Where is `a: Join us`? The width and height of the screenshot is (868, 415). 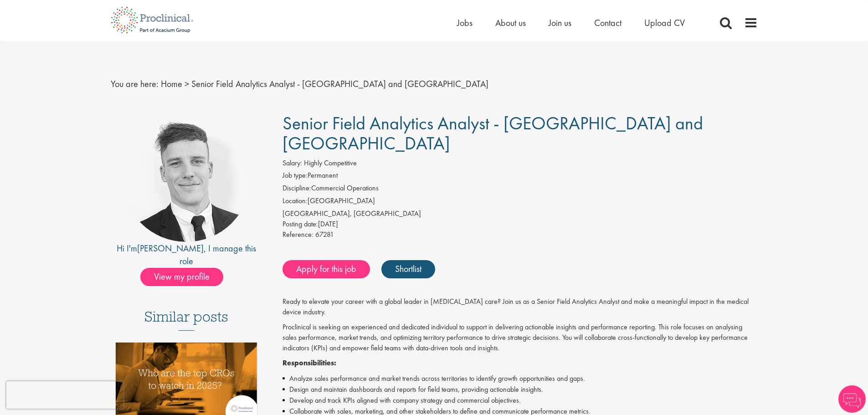
a: Join us is located at coordinates (560, 23).